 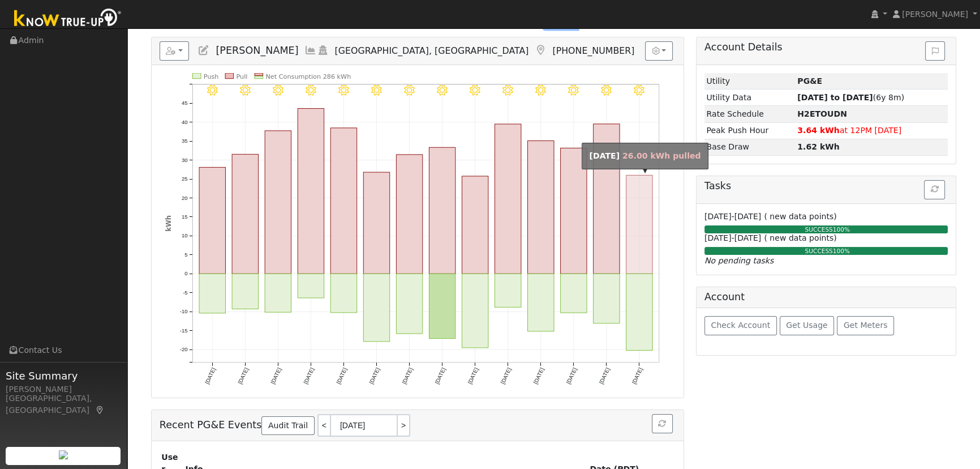 I want to click on span: 26.00 kWh pulled, so click(x=661, y=156).